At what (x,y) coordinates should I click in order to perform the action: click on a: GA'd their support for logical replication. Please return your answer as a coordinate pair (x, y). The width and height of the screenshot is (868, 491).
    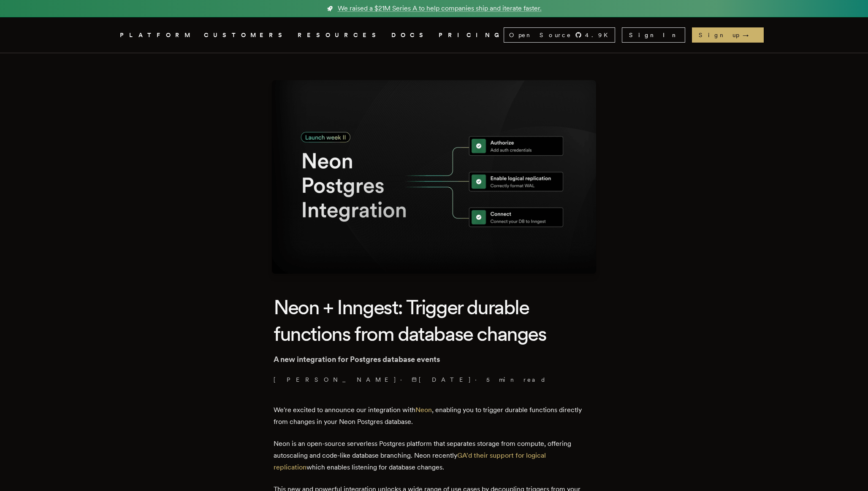
    Looking at the image, I should click on (409, 461).